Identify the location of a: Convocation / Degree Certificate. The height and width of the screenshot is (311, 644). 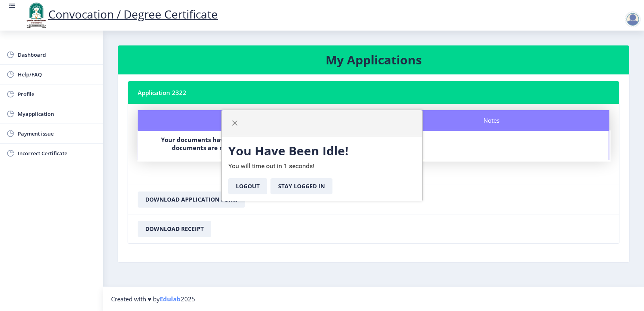
(121, 14).